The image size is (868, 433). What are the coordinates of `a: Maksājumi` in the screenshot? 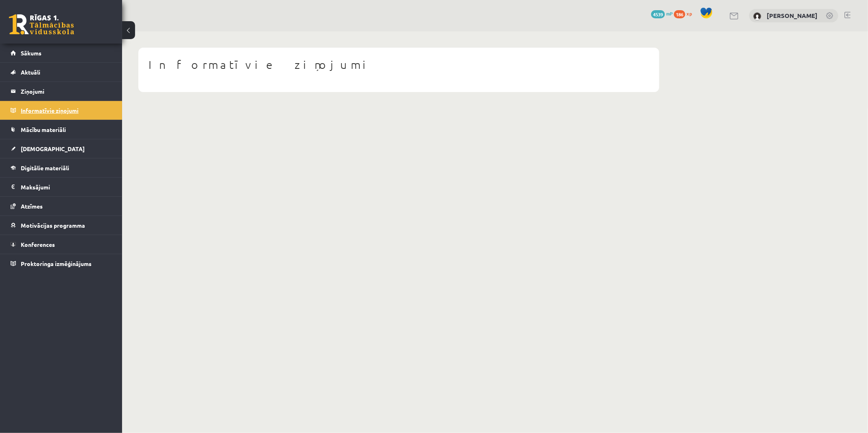 It's located at (61, 187).